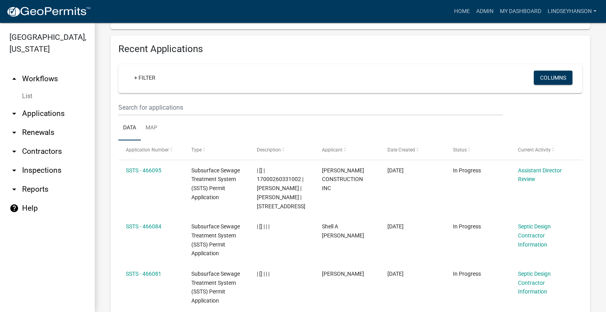 This screenshot has width=606, height=312. What do you see at coordinates (540, 175) in the screenshot?
I see `a: Assistant Director Review` at bounding box center [540, 175].